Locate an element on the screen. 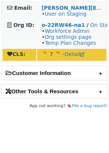 This screenshot has width=109, height=153. strong: Org ID: is located at coordinates (24, 25).